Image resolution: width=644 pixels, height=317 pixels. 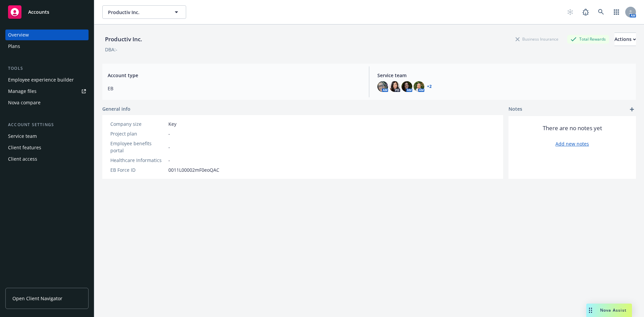 What do you see at coordinates (47, 159) in the screenshot?
I see `a: Client access` at bounding box center [47, 159].